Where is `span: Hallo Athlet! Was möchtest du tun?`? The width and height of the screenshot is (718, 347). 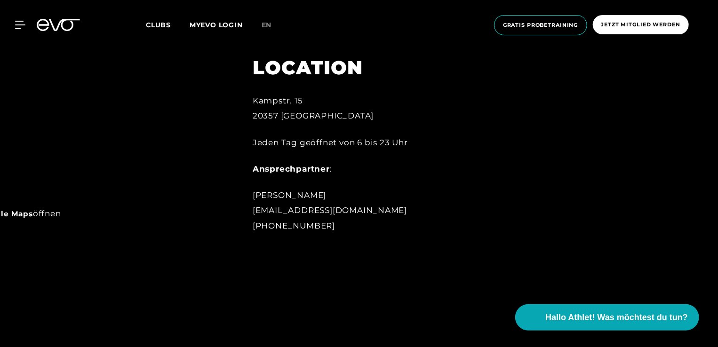
span: Hallo Athlet! Was möchtest du tun? is located at coordinates (616, 318).